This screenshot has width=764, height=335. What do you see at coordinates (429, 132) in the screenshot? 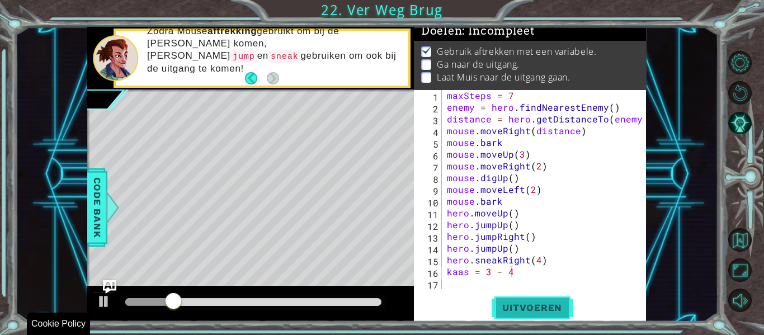
I see `div: 4` at bounding box center [429, 132].